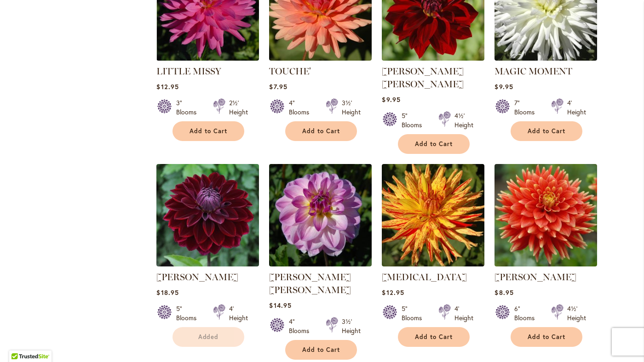 This screenshot has width=644, height=362. What do you see at coordinates (207, 215) in the screenshot?
I see `img: Kaisha Lea` at bounding box center [207, 215].